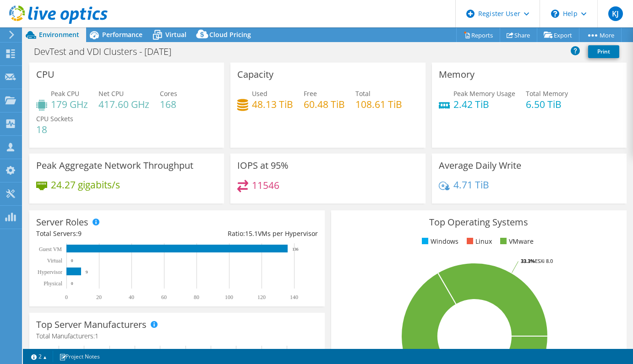 The image size is (633, 364). What do you see at coordinates (50, 272) in the screenshot?
I see `text: Hypervisor` at bounding box center [50, 272].